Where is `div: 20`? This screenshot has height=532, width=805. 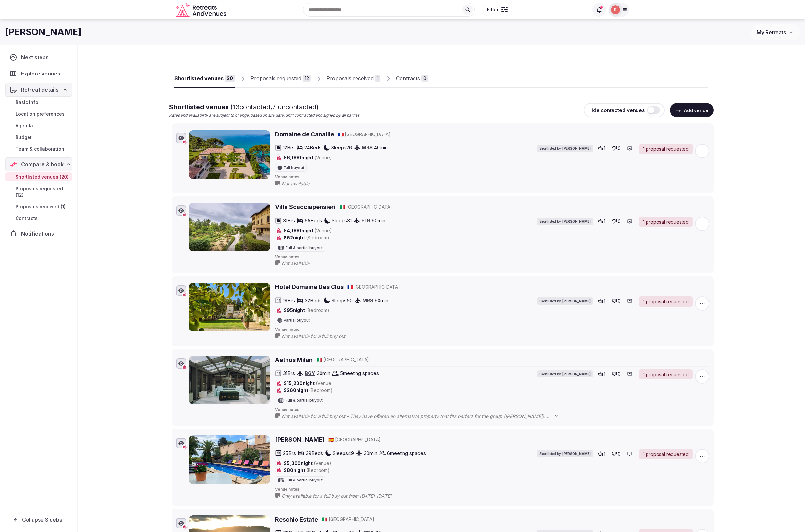 div: 20 is located at coordinates (230, 78).